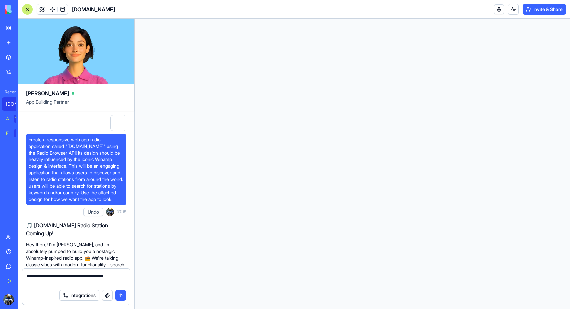 The image size is (570, 309). Describe the element at coordinates (9, 92) in the screenshot. I see `span: Recent` at that location.